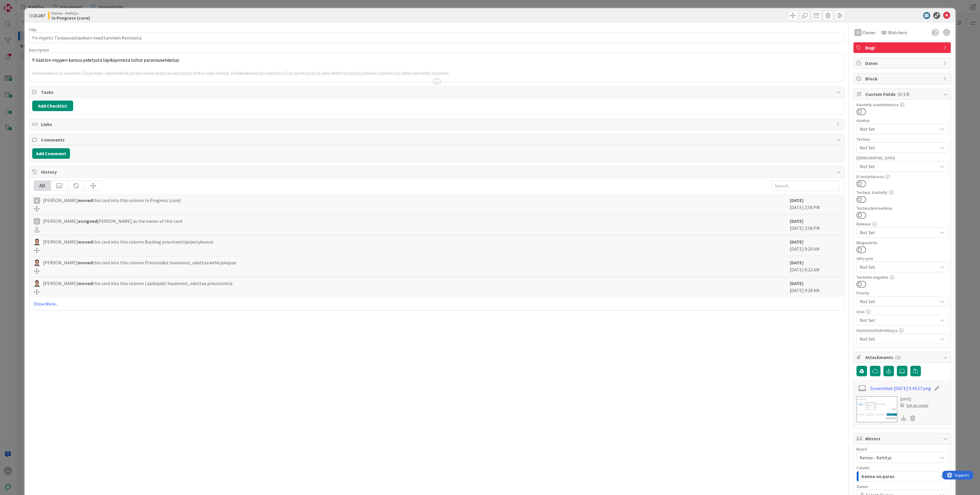 This screenshot has width=980, height=495. What do you see at coordinates (903, 79) in the screenshot?
I see `span: Block` at bounding box center [903, 79].